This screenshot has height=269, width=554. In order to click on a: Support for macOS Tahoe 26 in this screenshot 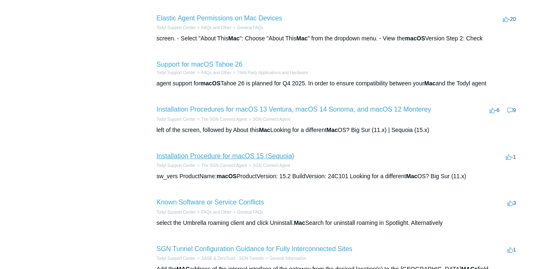, I will do `click(200, 64)`.